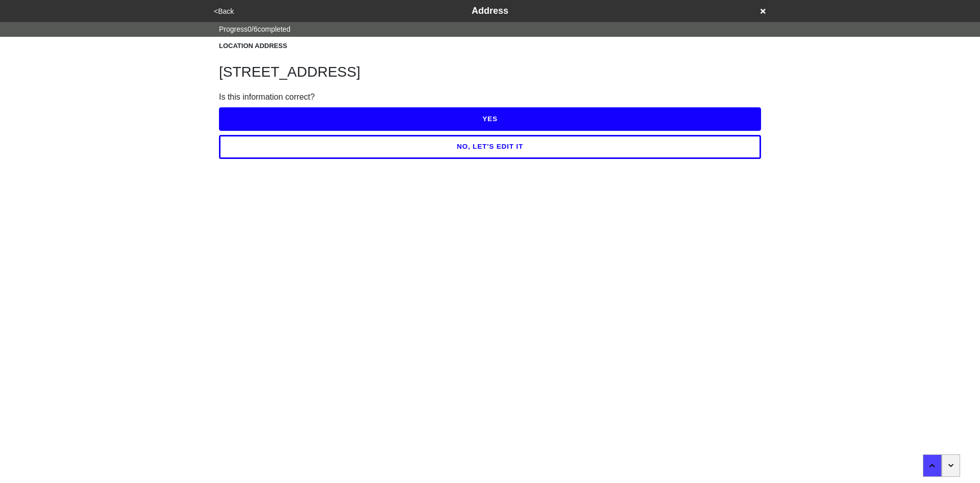 This screenshot has height=483, width=980. Describe the element at coordinates (255, 29) in the screenshot. I see `span: Progress 0 / 6 completed` at that location.